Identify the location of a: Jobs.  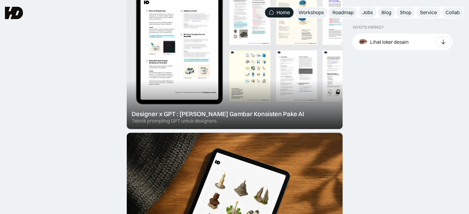
(368, 12).